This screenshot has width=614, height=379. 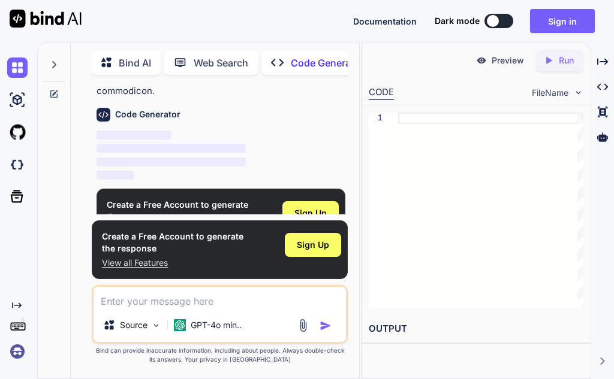 I want to click on div: CODE, so click(x=381, y=93).